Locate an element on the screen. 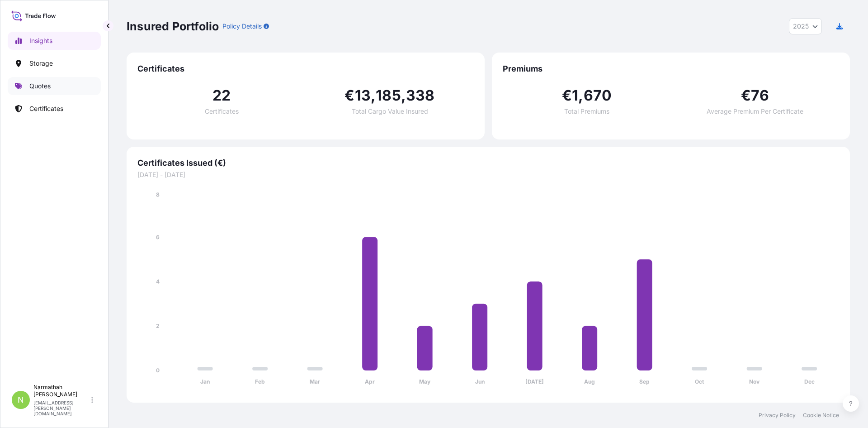 This screenshot has height=428, width=868. span: Total Premiums is located at coordinates (587, 111).